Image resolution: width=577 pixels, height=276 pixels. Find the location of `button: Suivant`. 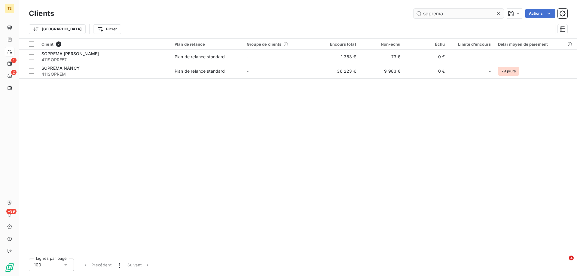

button: Suivant is located at coordinates (139, 265).